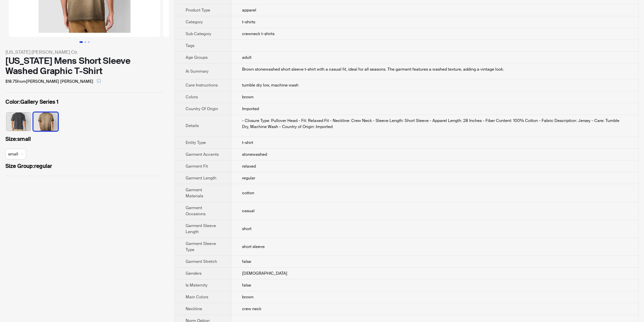 The height and width of the screenshot is (322, 644). Describe the element at coordinates (81, 42) in the screenshot. I see `button: Go to slide 1` at that location.